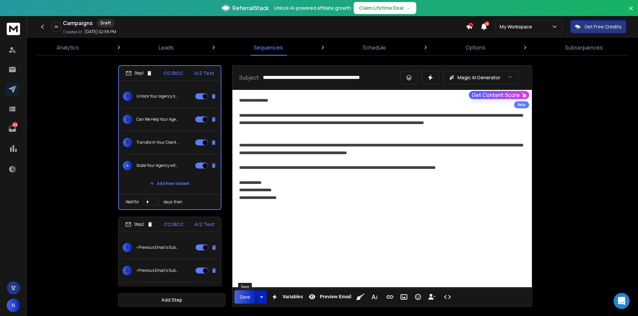  What do you see at coordinates (583, 48) in the screenshot?
I see `a: Subsequences` at bounding box center [583, 48].